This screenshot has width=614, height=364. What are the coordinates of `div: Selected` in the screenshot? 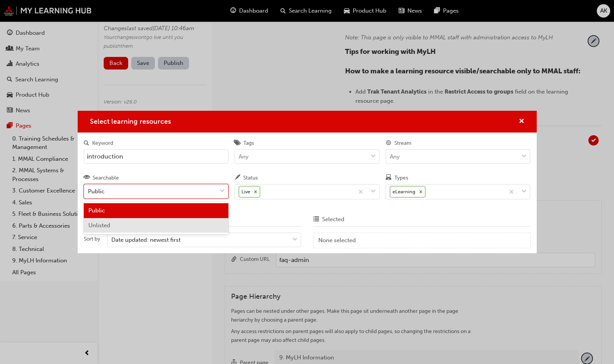 It's located at (333, 220).